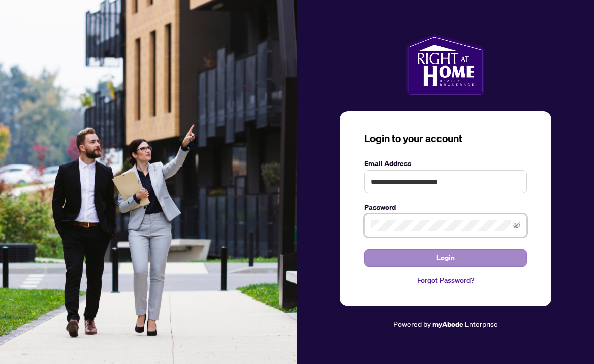  What do you see at coordinates (446, 207) in the screenshot?
I see `label: Password` at bounding box center [446, 207].